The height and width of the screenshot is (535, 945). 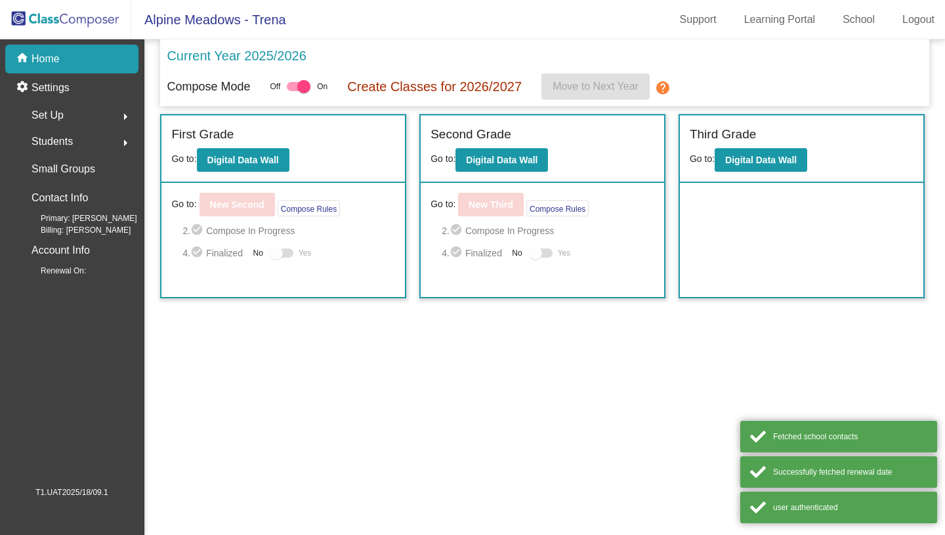 What do you see at coordinates (849, 472) in the screenshot?
I see `div: Successfully fetched renewal date` at bounding box center [849, 472].